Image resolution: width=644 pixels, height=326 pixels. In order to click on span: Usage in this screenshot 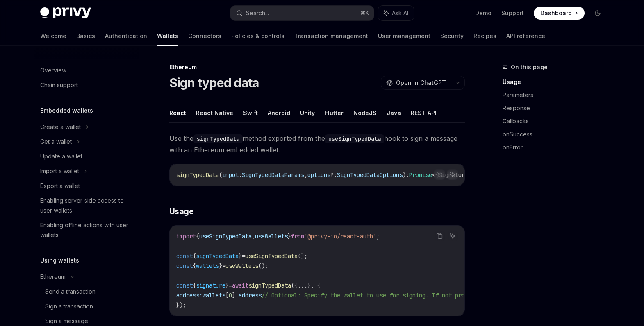, I will do `click(181, 211)`.